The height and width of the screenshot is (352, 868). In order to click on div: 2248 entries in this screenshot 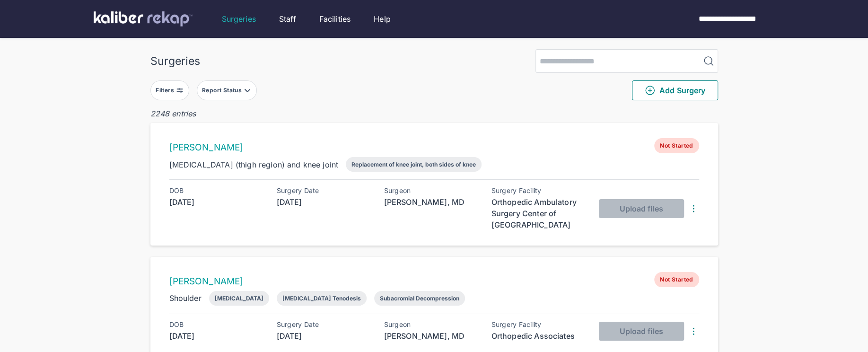, I will do `click(434, 114)`.